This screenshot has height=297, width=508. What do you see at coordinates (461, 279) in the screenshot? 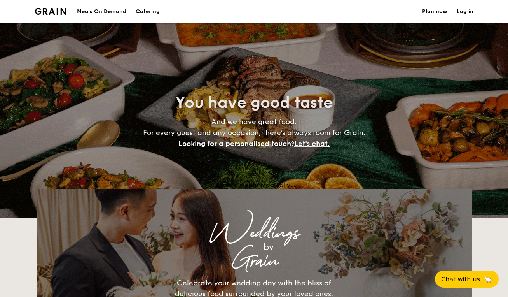
I see `span: Chat with us` at bounding box center [461, 279].